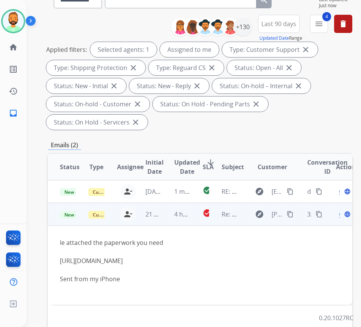  I want to click on button: Updated Date, so click(274, 38).